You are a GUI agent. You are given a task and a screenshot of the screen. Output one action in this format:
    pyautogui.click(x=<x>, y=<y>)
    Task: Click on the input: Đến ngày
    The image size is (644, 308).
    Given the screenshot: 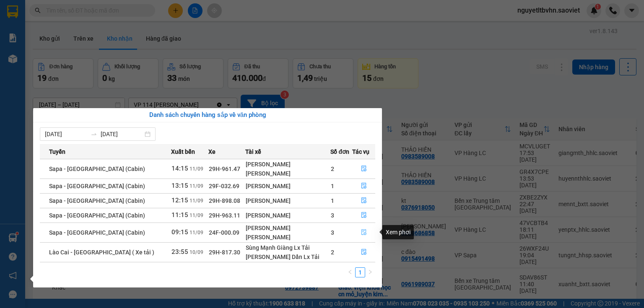 What is the action you would take?
    pyautogui.click(x=122, y=134)
    